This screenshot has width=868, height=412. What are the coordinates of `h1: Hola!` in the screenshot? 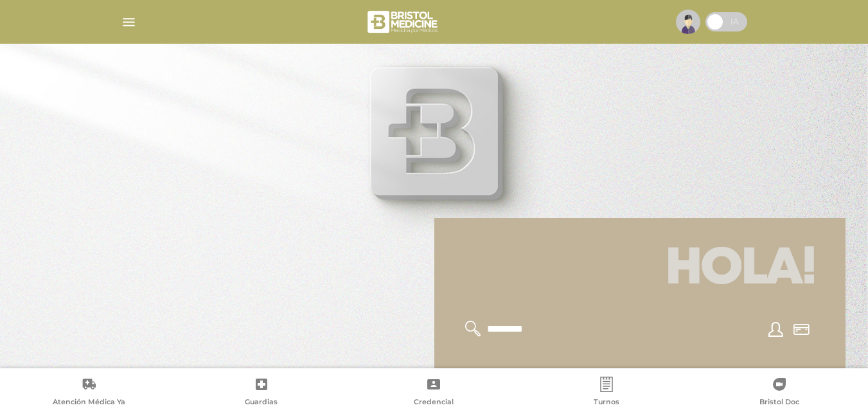 It's located at (640, 269).